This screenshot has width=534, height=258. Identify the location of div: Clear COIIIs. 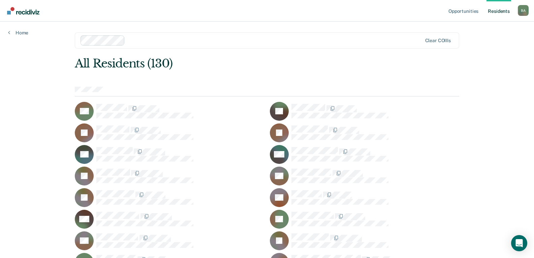
(438, 40).